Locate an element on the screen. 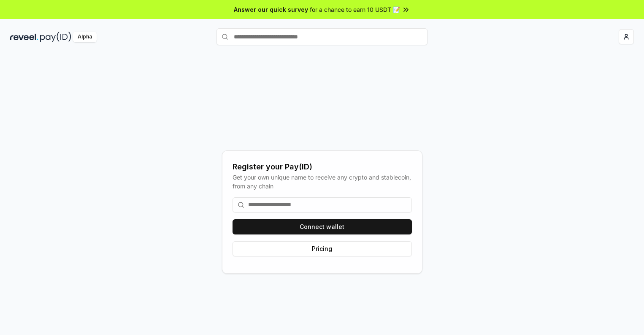  img: reveel_dark is located at coordinates (24, 37).